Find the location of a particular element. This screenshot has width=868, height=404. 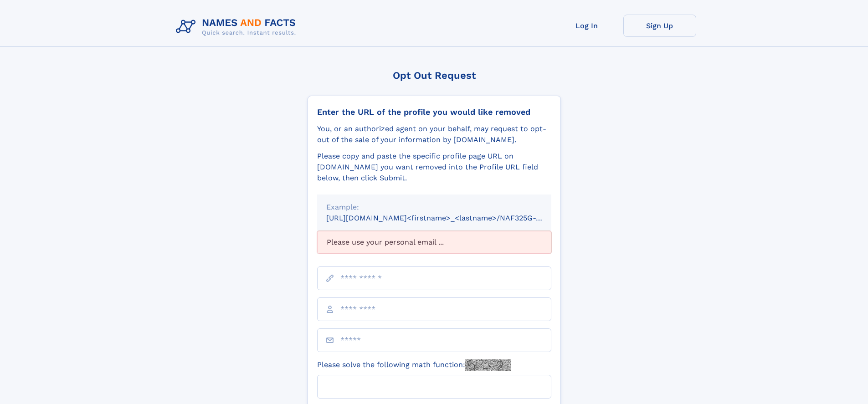

div: Opt Out Request is located at coordinates (434, 75).